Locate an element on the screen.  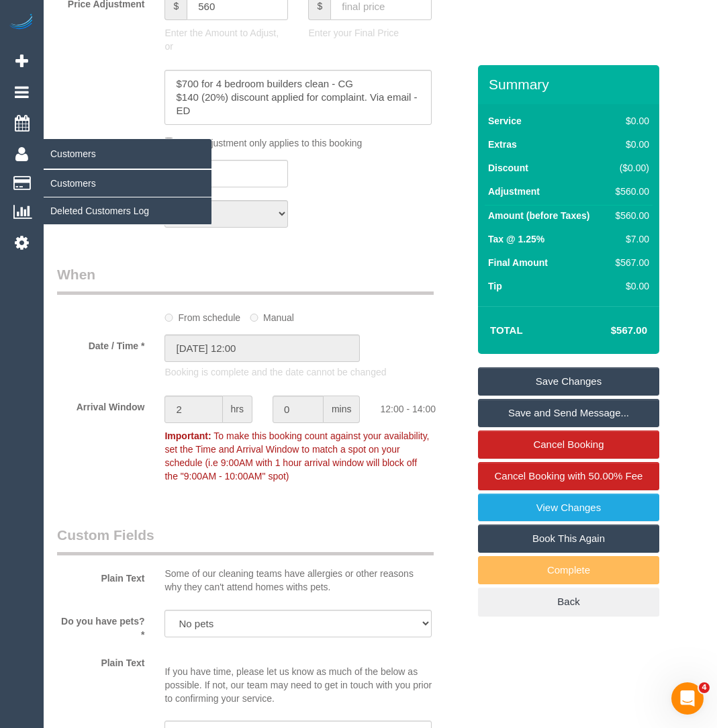
input: Manual is located at coordinates (254, 317).